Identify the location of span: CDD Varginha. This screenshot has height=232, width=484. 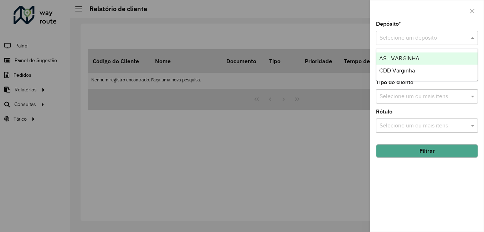
(397, 70).